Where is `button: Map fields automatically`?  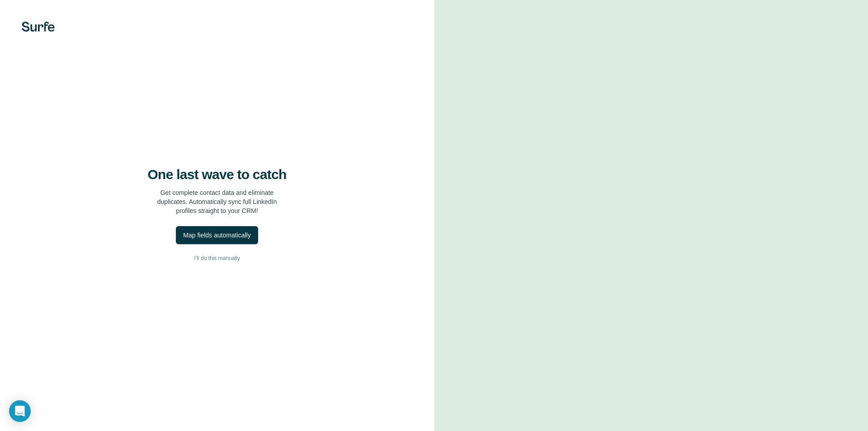 button: Map fields automatically is located at coordinates (217, 235).